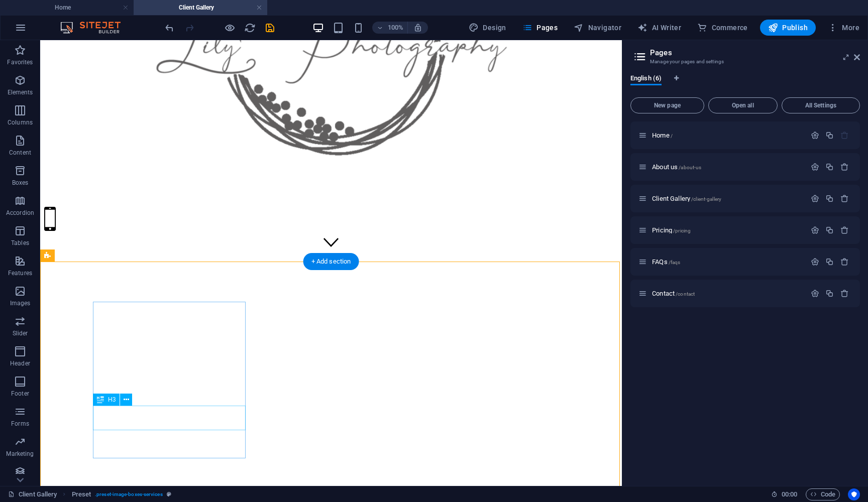 This screenshot has width=868, height=502. Describe the element at coordinates (743, 105) in the screenshot. I see `button: Open all` at that location.